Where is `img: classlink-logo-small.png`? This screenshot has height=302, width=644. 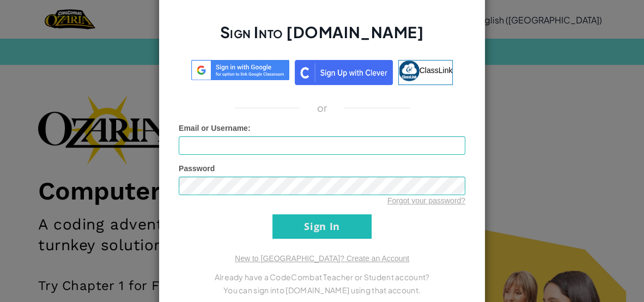 img: classlink-logo-small.png is located at coordinates (409, 71).